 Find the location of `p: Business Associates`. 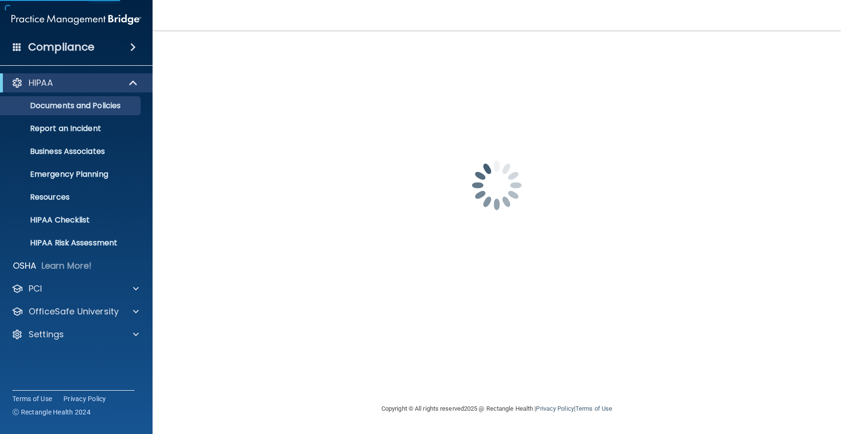

p: Business Associates is located at coordinates (71, 152).